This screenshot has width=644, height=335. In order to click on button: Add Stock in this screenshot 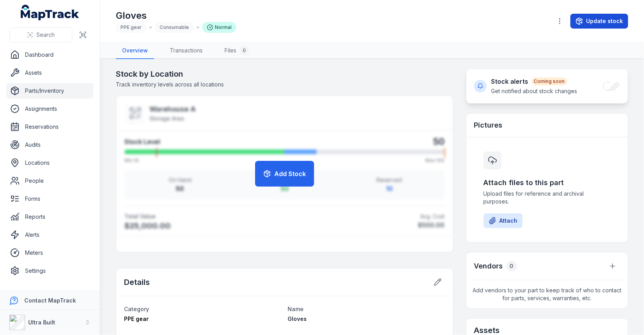, I will do `click(285, 174)`.